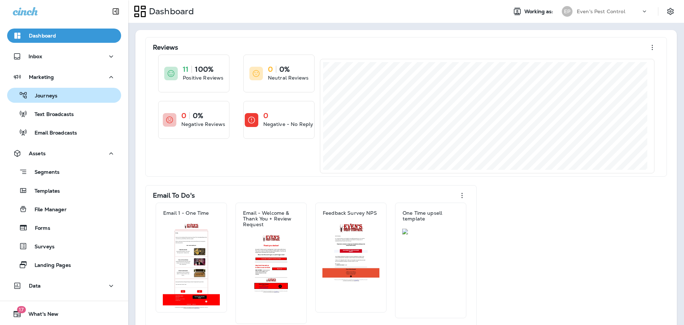 The width and height of the screenshot is (684, 325). I want to click on p: Surveys, so click(41, 247).